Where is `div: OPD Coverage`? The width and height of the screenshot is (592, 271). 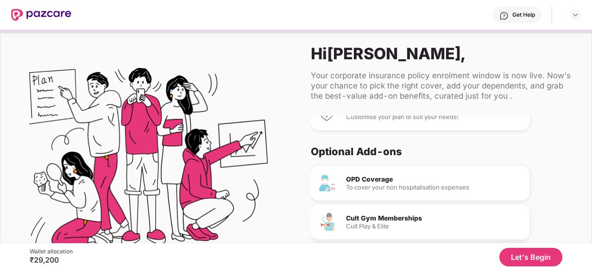
div: OPD Coverage is located at coordinates (434, 179).